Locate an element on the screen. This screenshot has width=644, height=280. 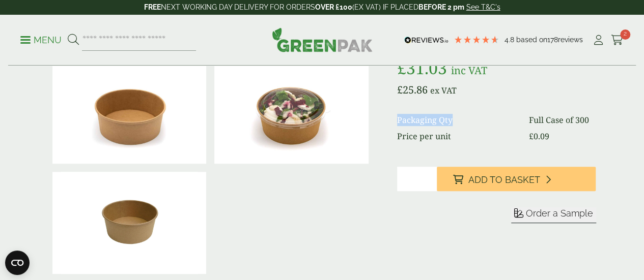
dt: Packaging Qty is located at coordinates (456, 120).